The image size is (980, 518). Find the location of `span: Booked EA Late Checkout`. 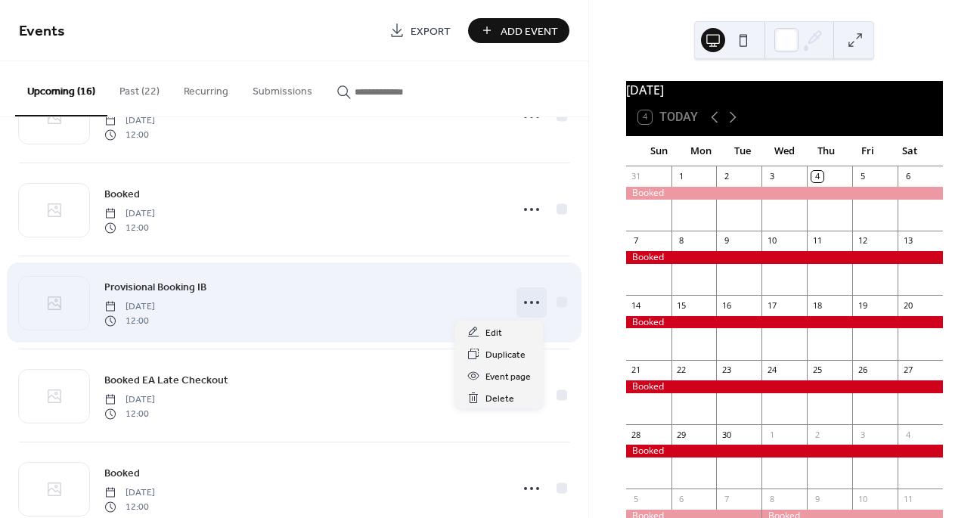

span: Booked EA Late Checkout is located at coordinates (167, 380).